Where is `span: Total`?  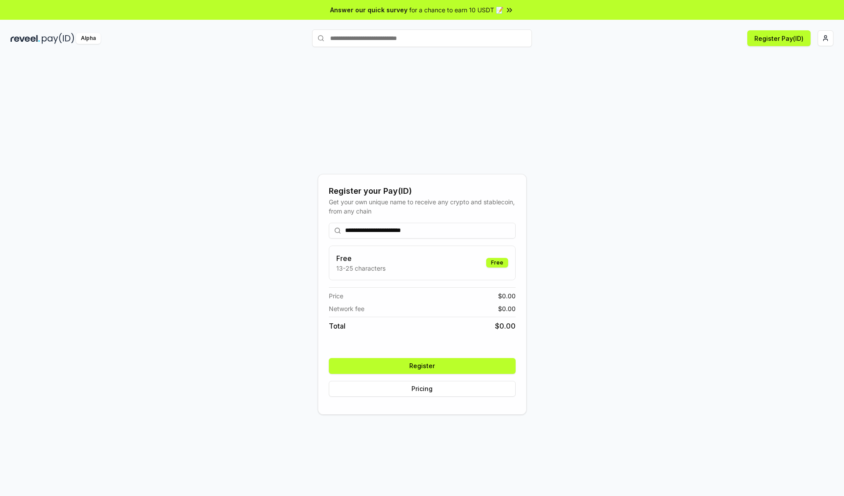 span: Total is located at coordinates (337, 326).